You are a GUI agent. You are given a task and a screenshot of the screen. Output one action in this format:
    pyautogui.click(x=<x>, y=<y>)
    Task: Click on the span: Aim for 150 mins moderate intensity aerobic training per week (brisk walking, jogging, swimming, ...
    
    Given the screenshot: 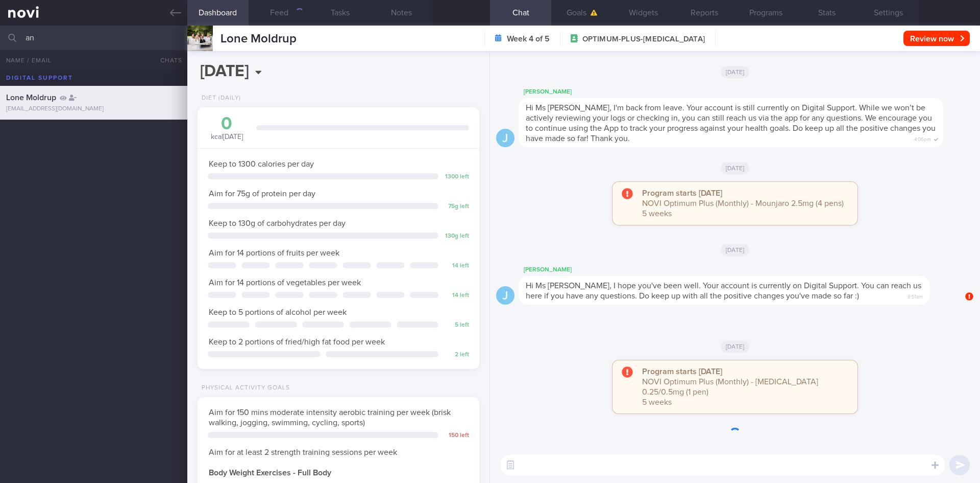 What is the action you would take?
    pyautogui.click(x=329, y=418)
    